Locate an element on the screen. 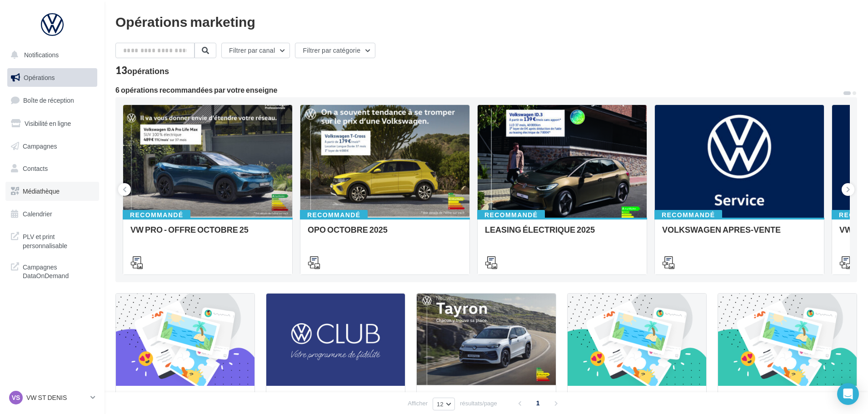 This screenshot has width=868, height=414. div: LEASING ÉLECTRIQUE 2025 is located at coordinates (562, 234).